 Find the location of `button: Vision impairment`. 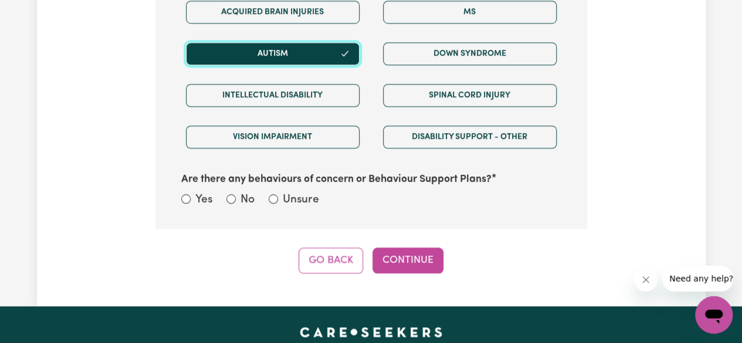

button: Vision impairment is located at coordinates (273, 137).